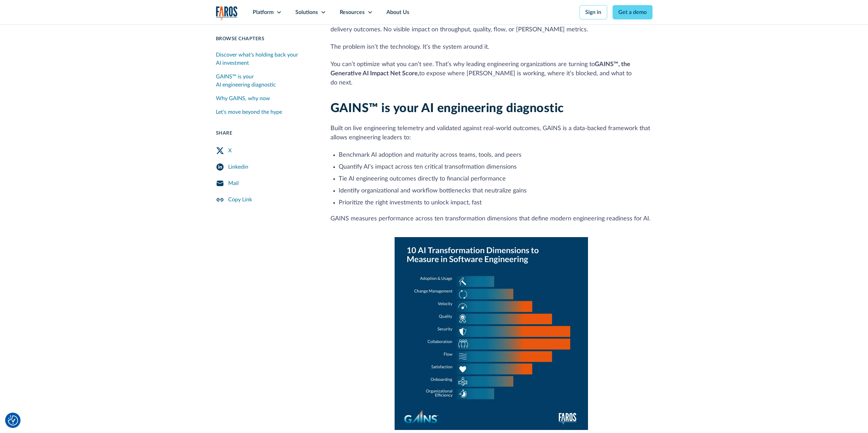  Describe the element at coordinates (226, 13) in the screenshot. I see `a: home` at that location.